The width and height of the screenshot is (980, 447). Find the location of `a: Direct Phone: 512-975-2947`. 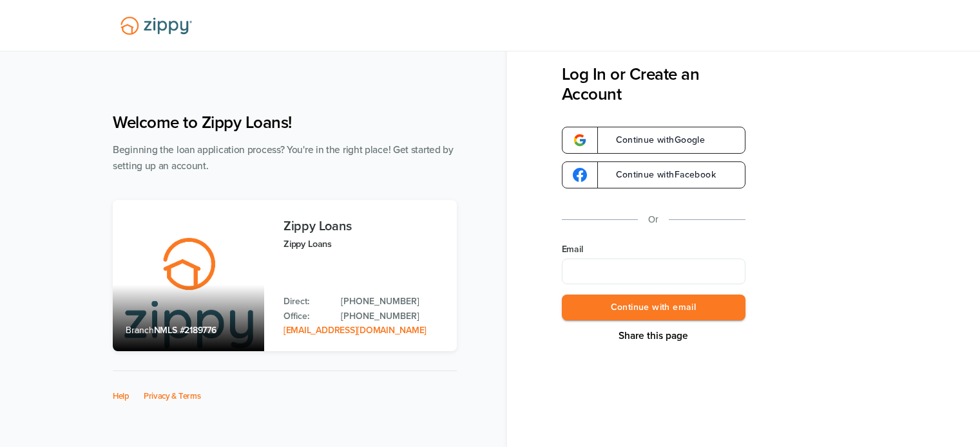

a: Direct Phone: 512-975-2947 is located at coordinates (393, 302).